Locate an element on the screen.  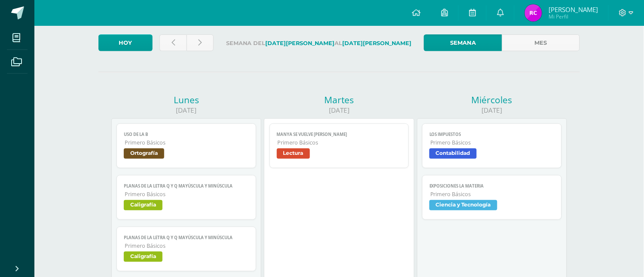
span: Ortografía is located at coordinates (144, 153).